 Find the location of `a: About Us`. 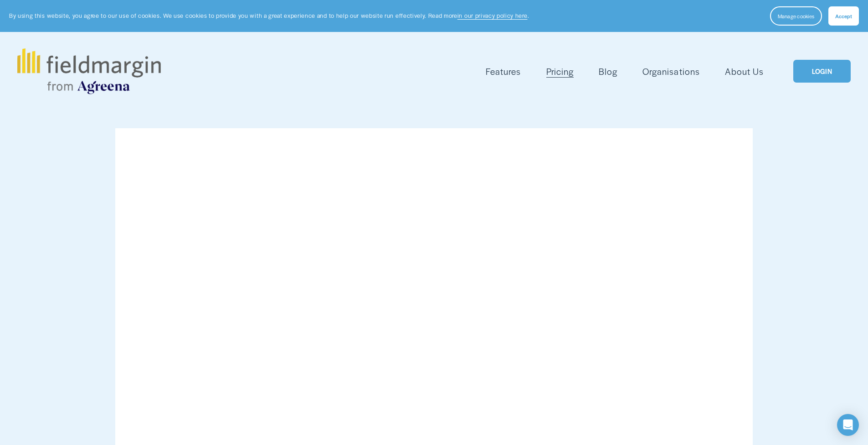

a: About Us is located at coordinates (744, 71).